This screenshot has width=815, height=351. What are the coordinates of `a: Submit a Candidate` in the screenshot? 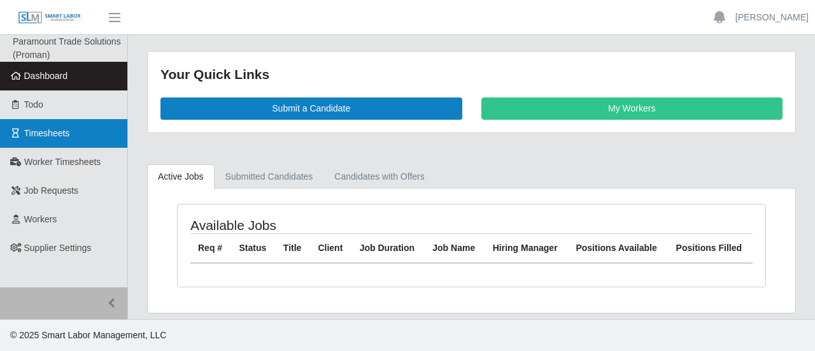 It's located at (311, 108).